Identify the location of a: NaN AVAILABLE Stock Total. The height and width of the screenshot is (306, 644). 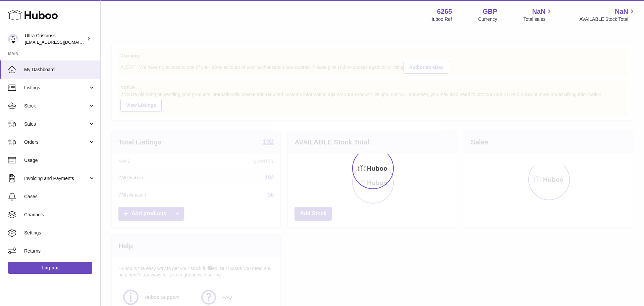
(607, 15).